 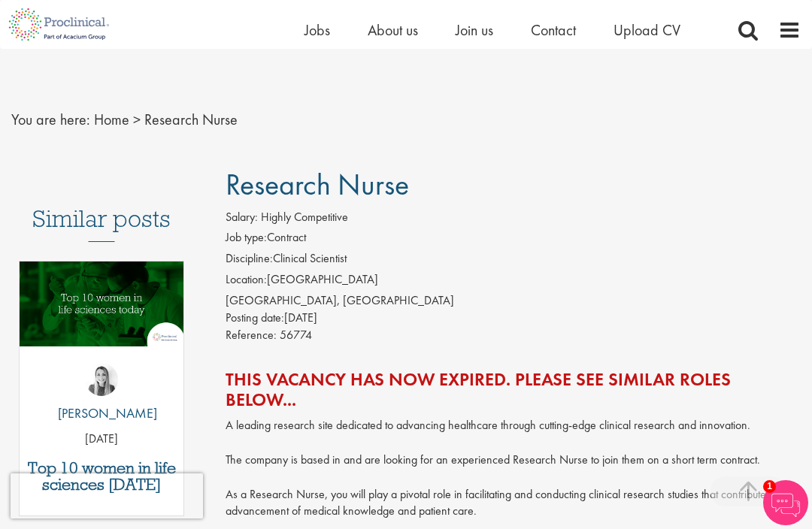 I want to click on span: About us, so click(x=393, y=30).